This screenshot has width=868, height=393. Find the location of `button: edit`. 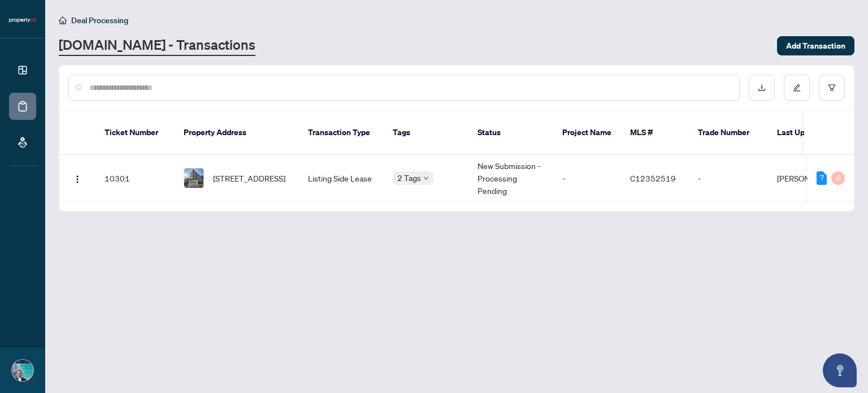

button: edit is located at coordinates (797, 87).